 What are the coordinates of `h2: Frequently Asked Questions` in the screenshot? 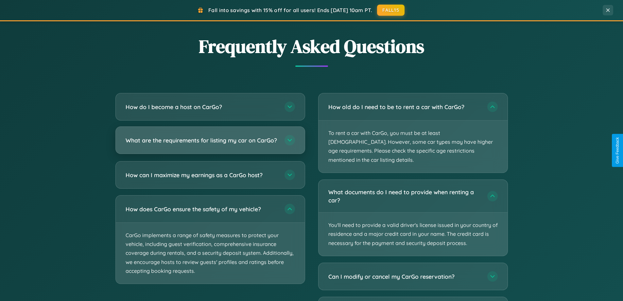 It's located at (312, 46).